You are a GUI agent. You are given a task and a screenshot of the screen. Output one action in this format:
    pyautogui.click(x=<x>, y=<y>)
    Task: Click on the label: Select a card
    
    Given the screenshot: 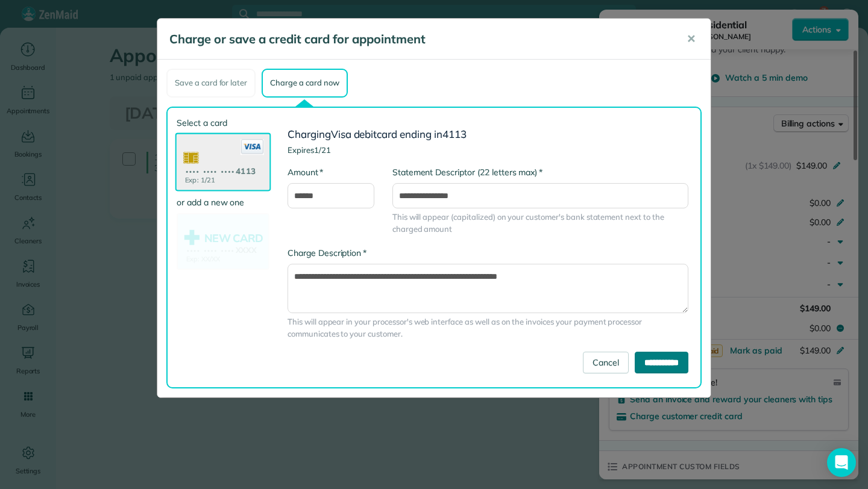 What is the action you would take?
    pyautogui.click(x=223, y=123)
    